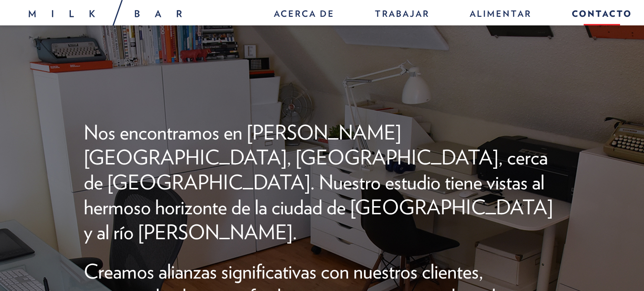 Image resolution: width=644 pixels, height=291 pixels. Describe the element at coordinates (304, 14) in the screenshot. I see `font: Acerca de` at that location.